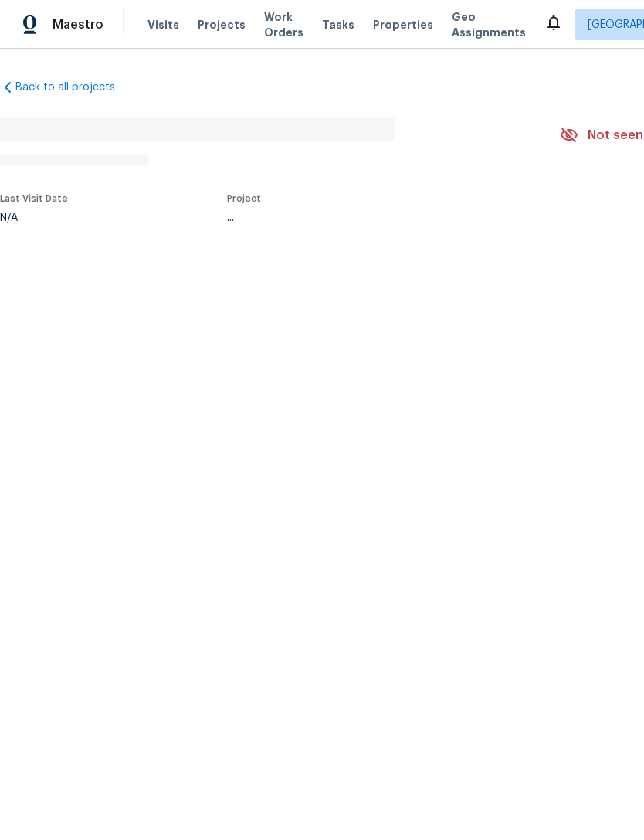 Image resolution: width=644 pixels, height=840 pixels. I want to click on span: Geo Assignments, so click(489, 25).